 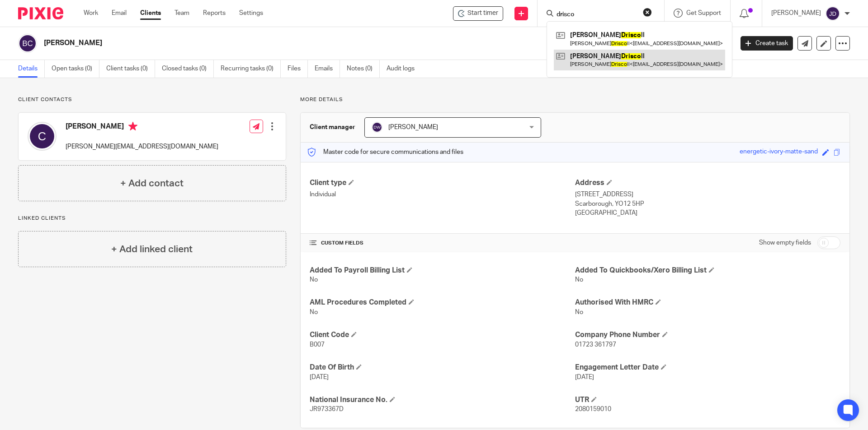 I want to click on span: Start timer, so click(x=482, y=13).